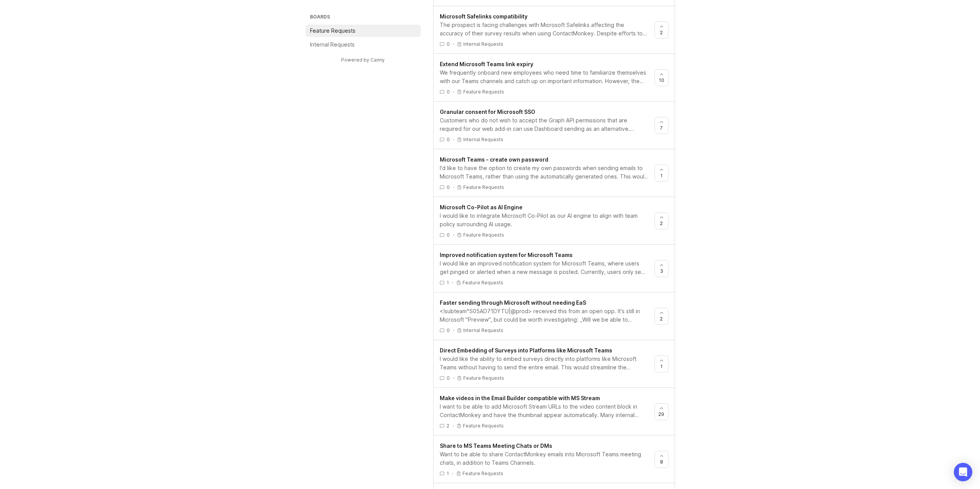 The height and width of the screenshot is (489, 980). I want to click on span: Make videos in the Email Builder compatible with MS Stream, so click(520, 398).